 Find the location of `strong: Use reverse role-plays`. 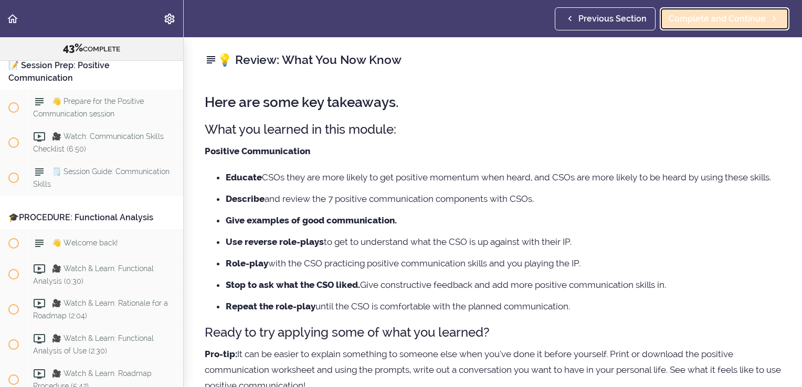

strong: Use reverse role-plays is located at coordinates (274, 242).